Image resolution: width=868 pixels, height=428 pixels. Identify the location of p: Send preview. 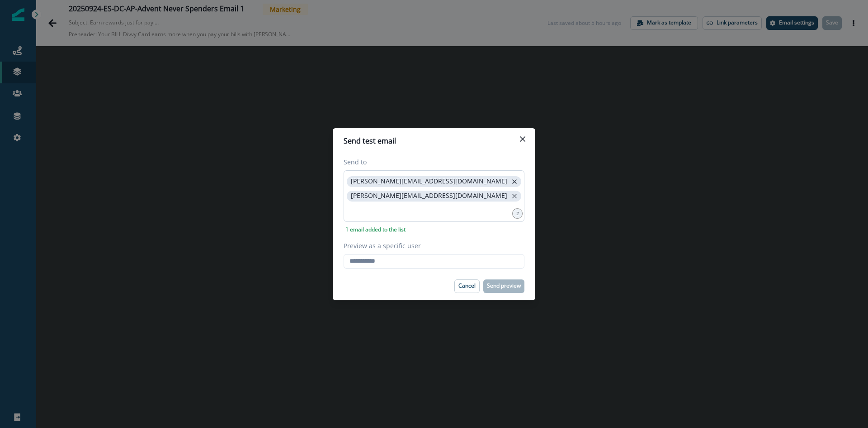
(504, 286).